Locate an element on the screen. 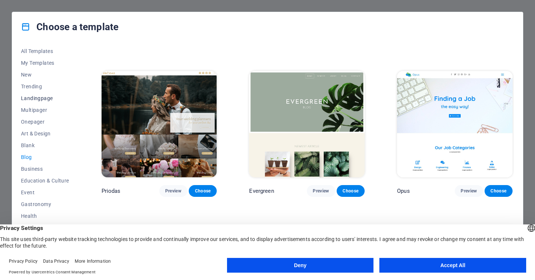  button: Blank is located at coordinates (45, 145).